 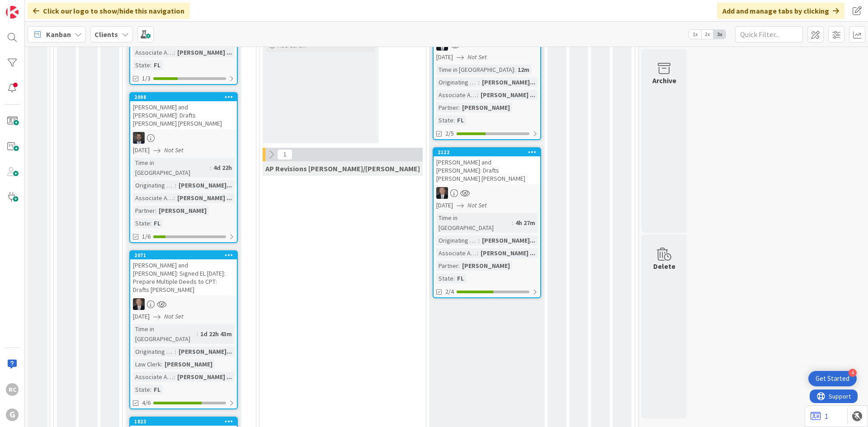 I want to click on span: Support, so click(x=30, y=7).